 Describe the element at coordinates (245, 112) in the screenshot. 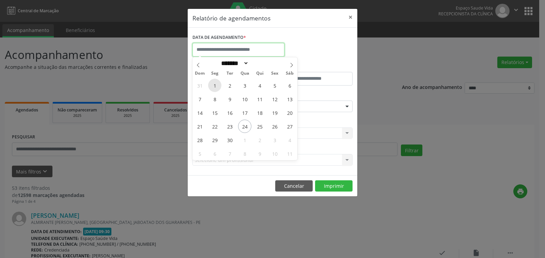

I see `span: Setembro 17, 2025` at that location.